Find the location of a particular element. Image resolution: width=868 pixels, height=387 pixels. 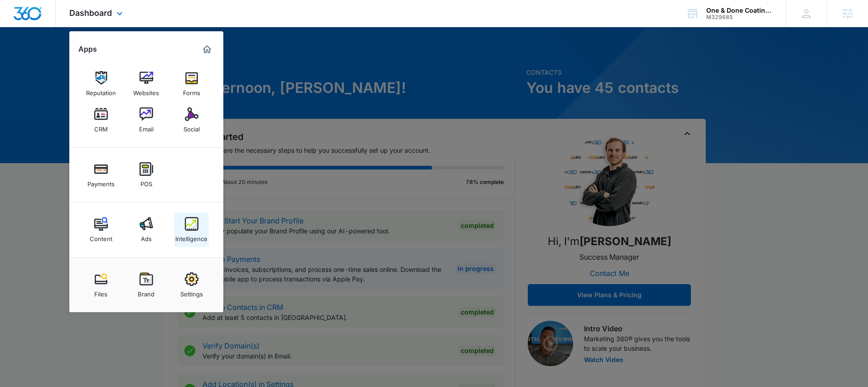

a: Intelligence is located at coordinates (191, 229).